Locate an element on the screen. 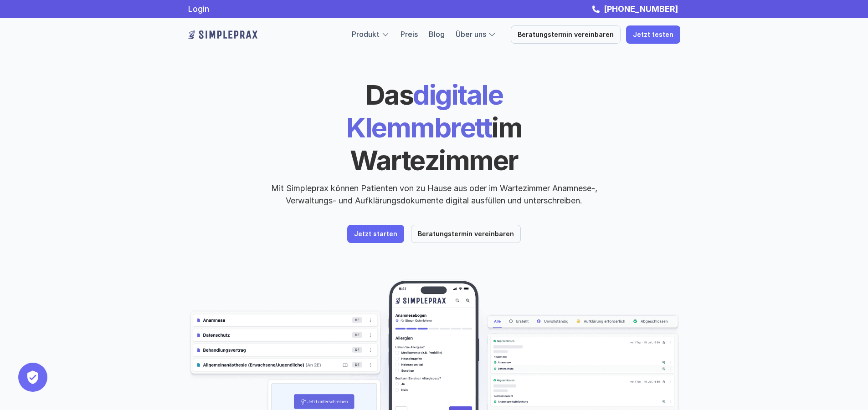 This screenshot has height=410, width=868. a: Blog is located at coordinates (436, 34).